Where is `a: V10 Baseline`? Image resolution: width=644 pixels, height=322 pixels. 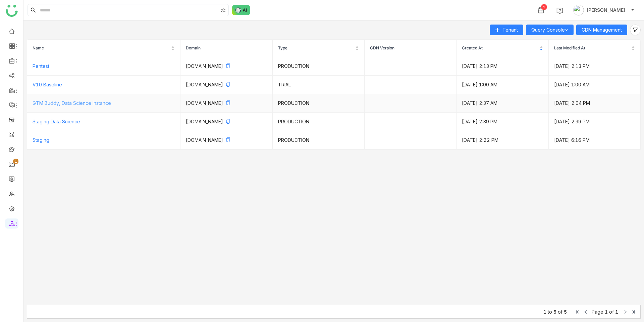
a: V10 Baseline is located at coordinates (47, 84).